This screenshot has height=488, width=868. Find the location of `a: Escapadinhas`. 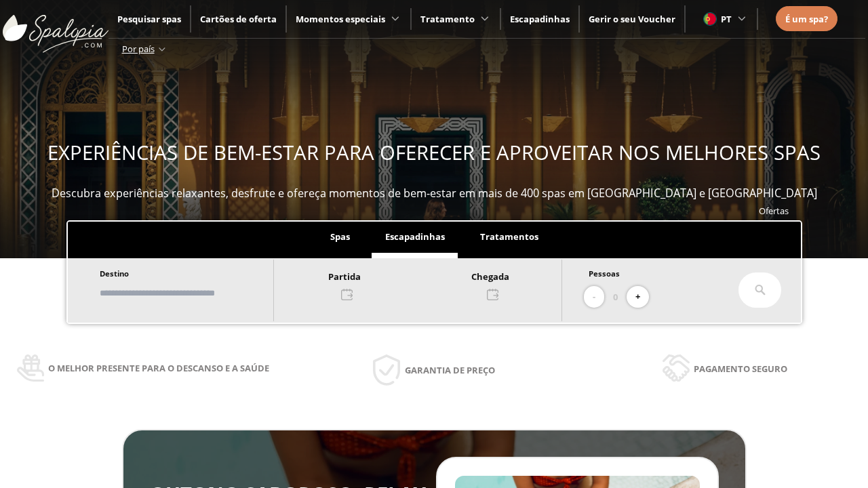

a: Escapadinhas is located at coordinates (540, 19).